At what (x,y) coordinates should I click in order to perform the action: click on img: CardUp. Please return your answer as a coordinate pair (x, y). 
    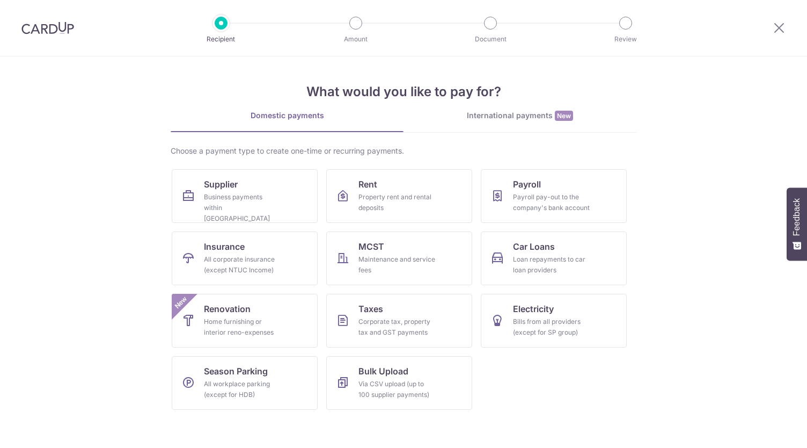
    Looking at the image, I should click on (48, 28).